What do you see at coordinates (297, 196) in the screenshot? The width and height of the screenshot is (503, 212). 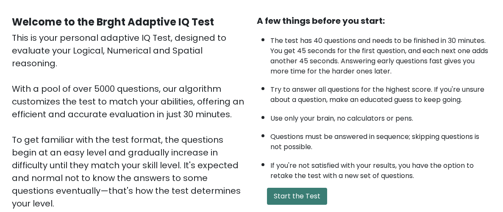 I see `button: Start the Test` at bounding box center [297, 196].